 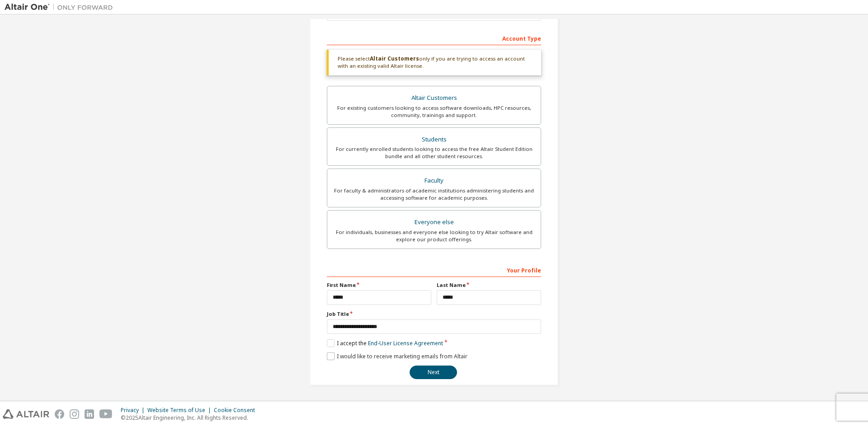 What do you see at coordinates (434, 38) in the screenshot?
I see `div: Account Type` at bounding box center [434, 38].